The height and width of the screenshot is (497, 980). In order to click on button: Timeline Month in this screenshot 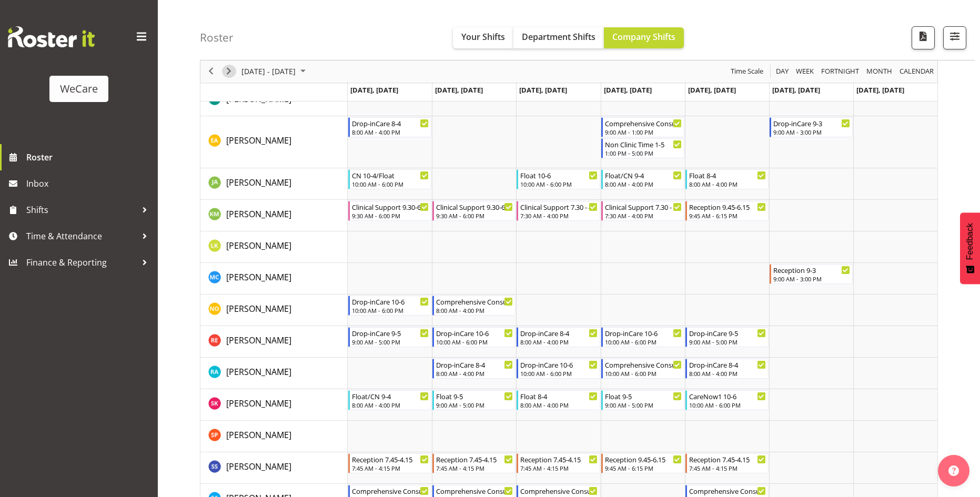, I will do `click(879, 72)`.